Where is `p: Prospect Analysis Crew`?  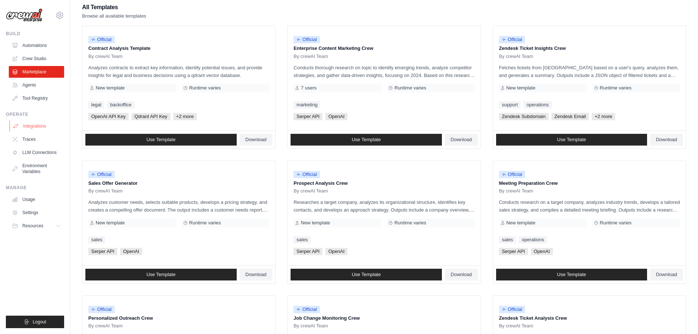
p: Prospect Analysis Crew is located at coordinates (384, 183).